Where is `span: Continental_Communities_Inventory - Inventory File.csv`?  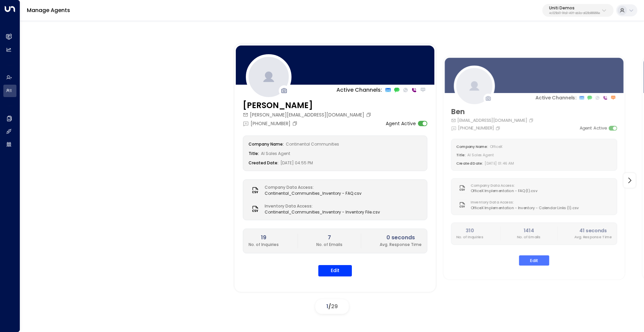
span: Continental_Communities_Inventory - Inventory File.csv is located at coordinates (322, 212).